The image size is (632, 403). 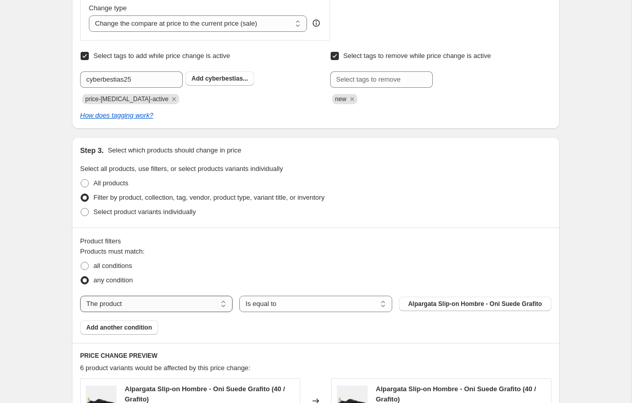 I want to click on span: All products, so click(x=111, y=183).